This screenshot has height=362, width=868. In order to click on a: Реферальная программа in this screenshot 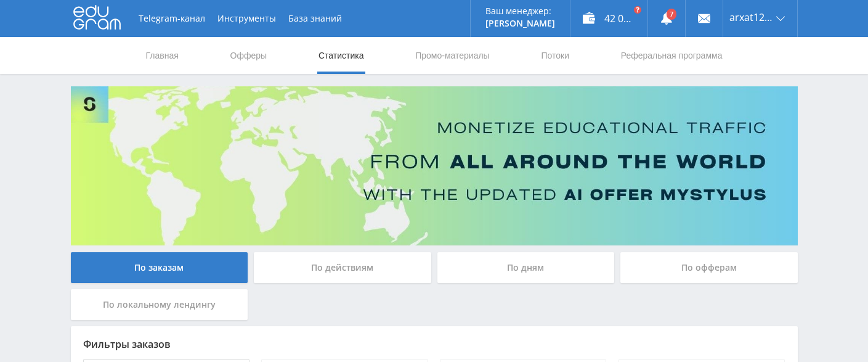, I will do `click(672, 55)`.